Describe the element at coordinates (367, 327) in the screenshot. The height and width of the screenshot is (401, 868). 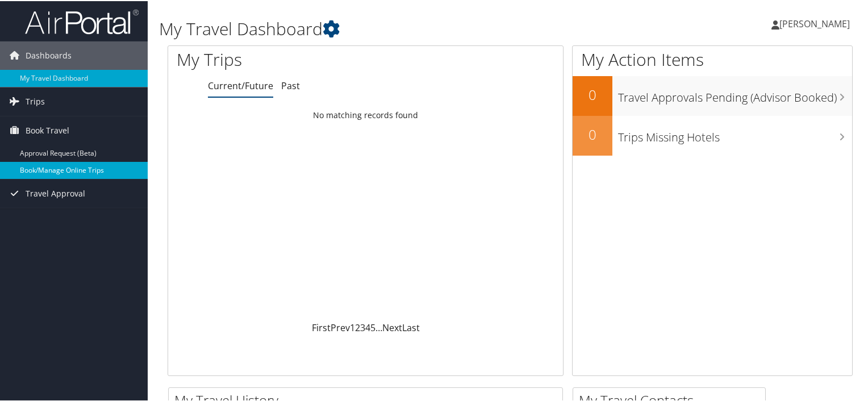
I see `a: 4` at that location.